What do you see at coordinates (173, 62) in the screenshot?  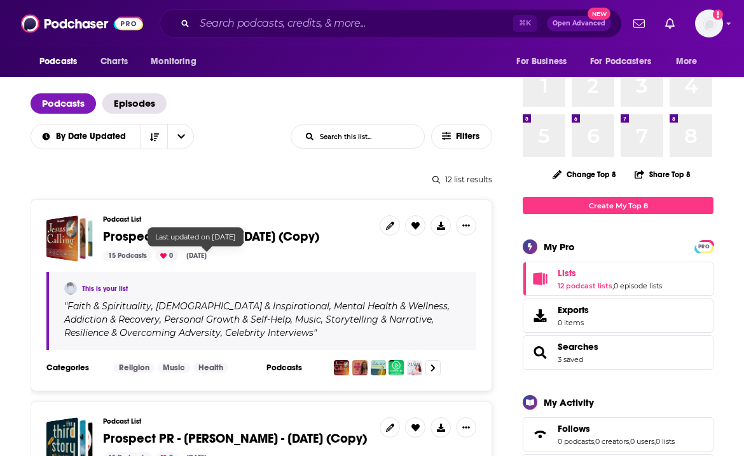 I see `span: Monitoring` at bounding box center [173, 62].